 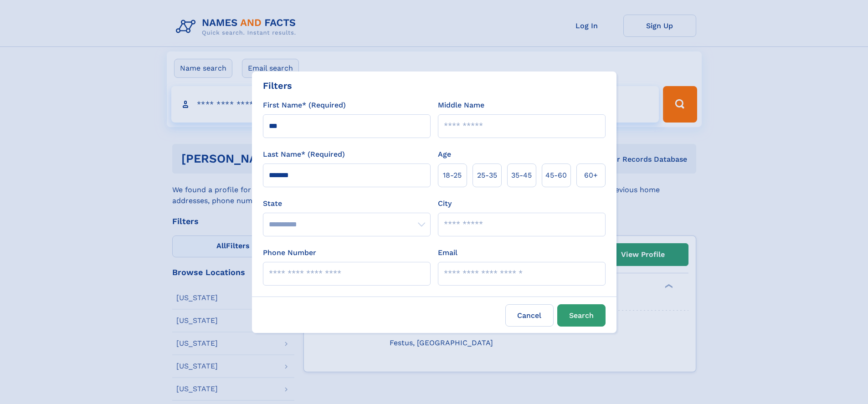 I want to click on span: 60+, so click(x=591, y=176).